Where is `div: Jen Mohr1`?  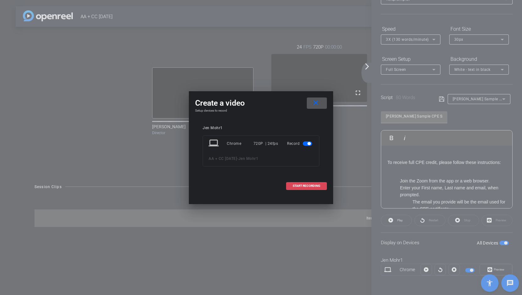
div: Jen Mohr1 is located at coordinates (261, 128).